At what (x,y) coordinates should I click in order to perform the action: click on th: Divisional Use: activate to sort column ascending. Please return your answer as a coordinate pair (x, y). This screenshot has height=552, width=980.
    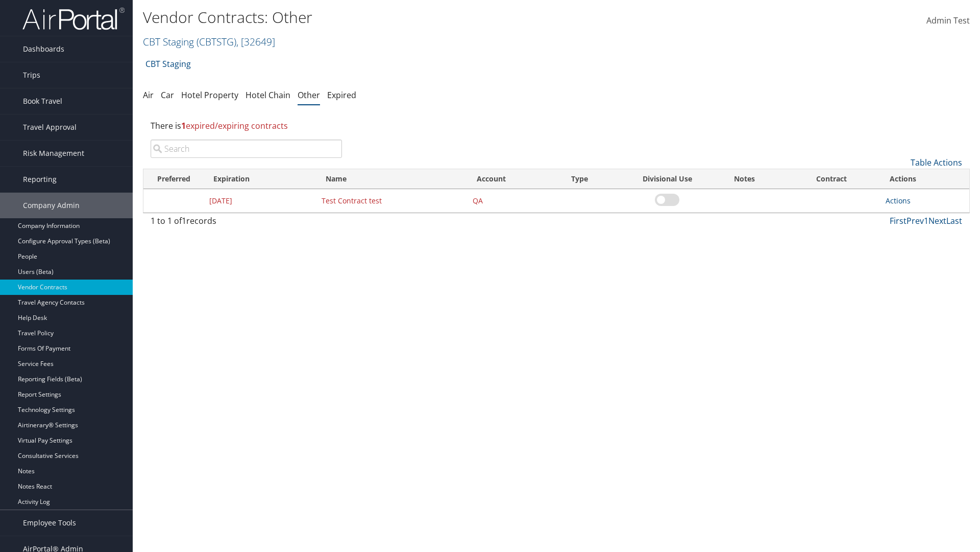
    Looking at the image, I should click on (667, 179).